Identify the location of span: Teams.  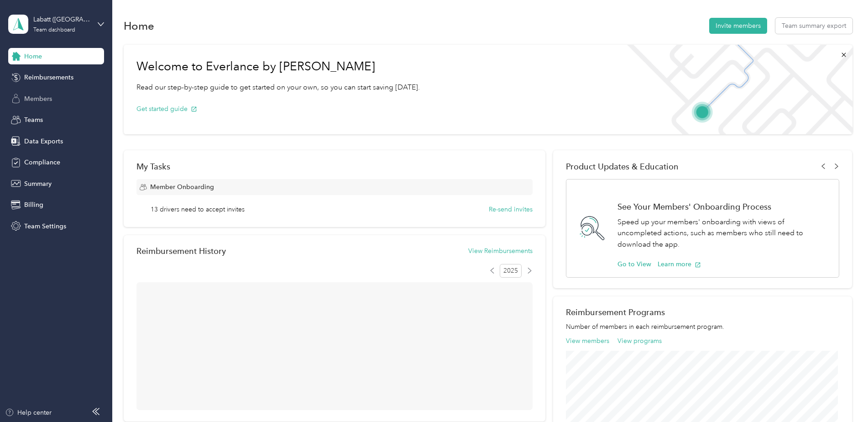
(34, 120).